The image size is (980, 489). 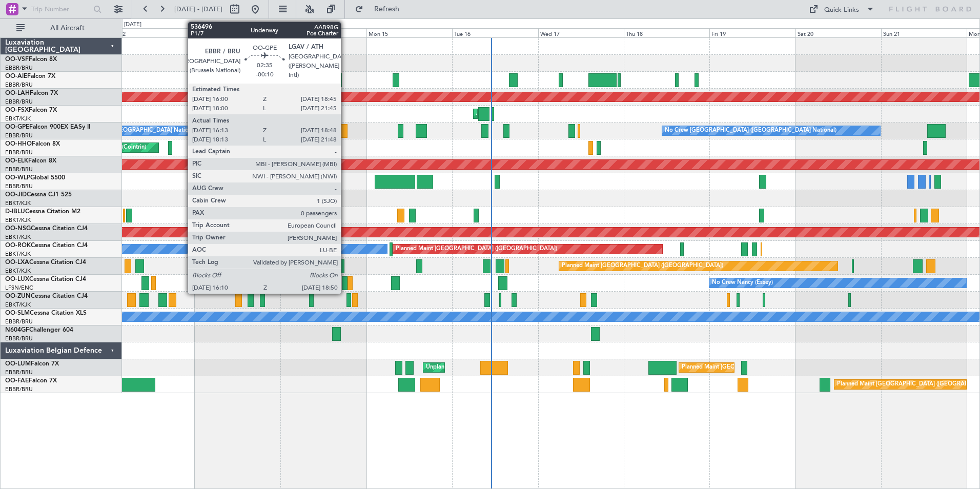 What do you see at coordinates (19, 144) in the screenshot?
I see `span: OO-HHO` at bounding box center [19, 144].